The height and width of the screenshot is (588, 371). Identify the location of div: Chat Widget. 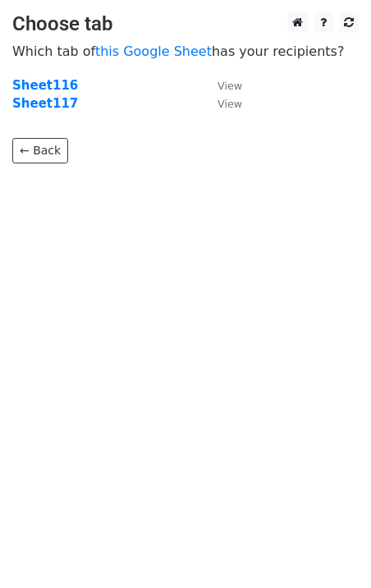
(330, 549).